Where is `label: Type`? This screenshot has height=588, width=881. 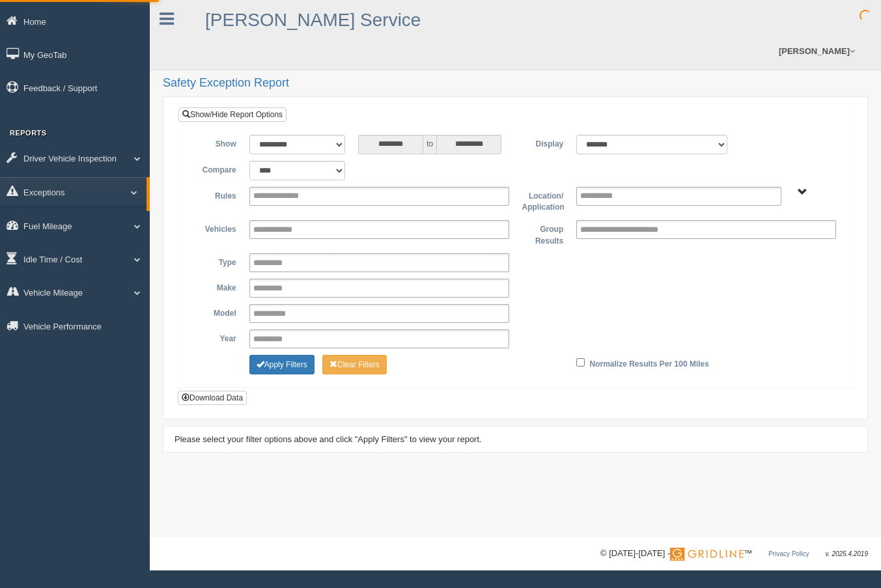
label: Type is located at coordinates (216, 261).